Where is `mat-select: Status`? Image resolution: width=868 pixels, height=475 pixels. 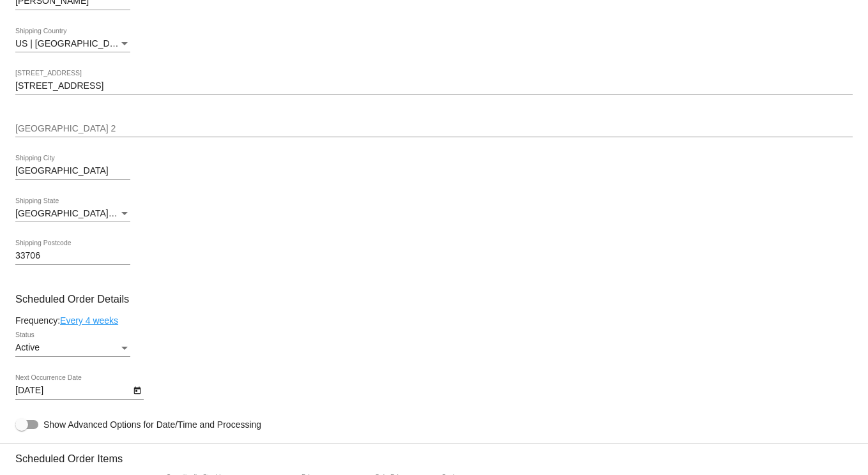 mat-select: Status is located at coordinates (72, 348).